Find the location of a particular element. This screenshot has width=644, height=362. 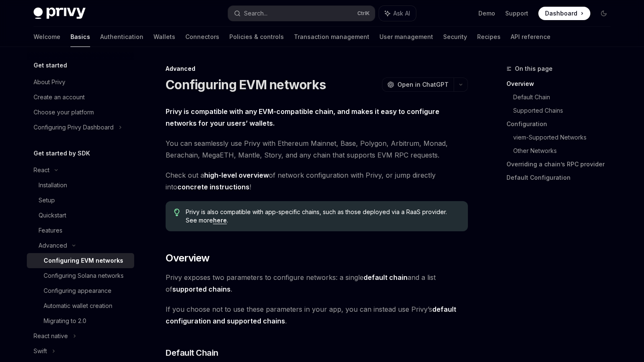

a: Default Chain is located at coordinates (565, 98).